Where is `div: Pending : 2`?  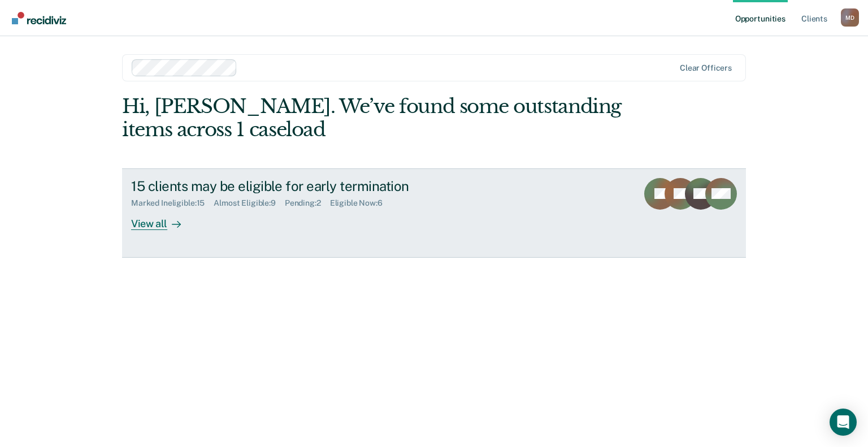
div: Pending : 2 is located at coordinates (308, 203).